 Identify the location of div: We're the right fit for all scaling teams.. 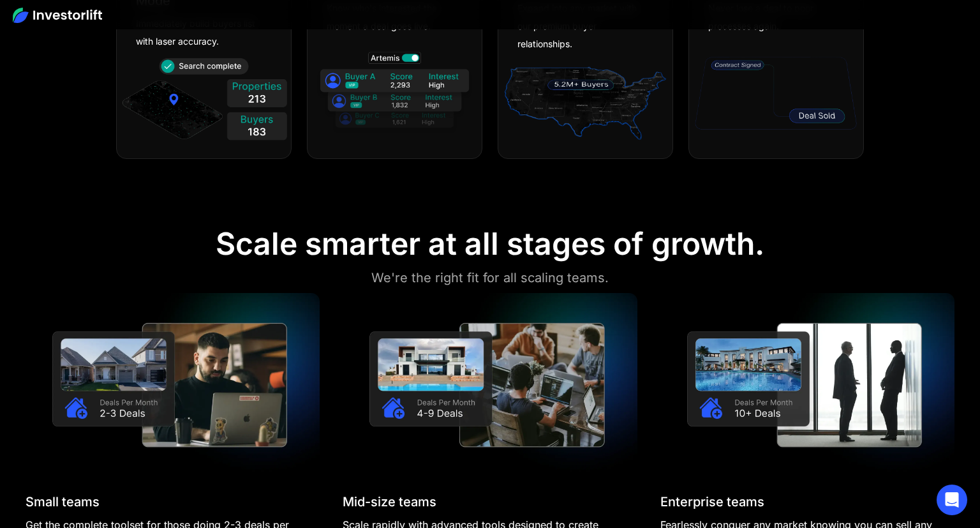
(490, 278).